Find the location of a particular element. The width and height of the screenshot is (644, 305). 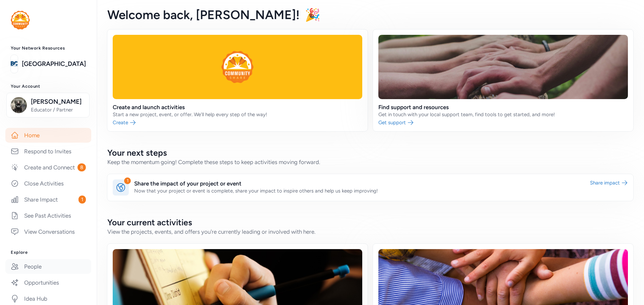

span: Educator / Partner is located at coordinates (58, 110).